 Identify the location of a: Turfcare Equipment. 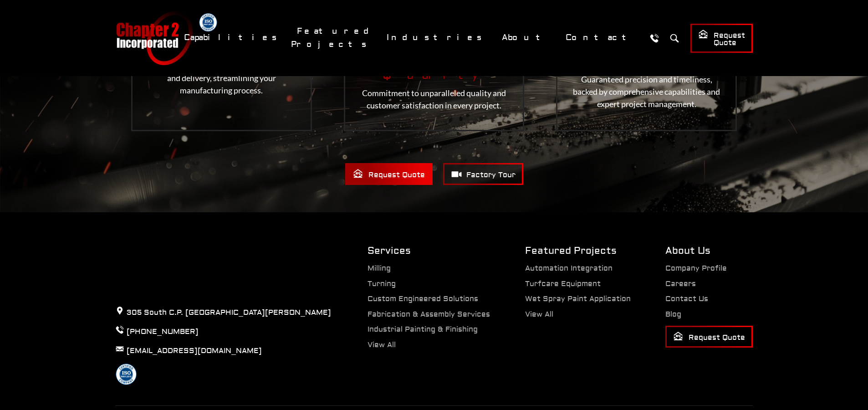
(563, 284).